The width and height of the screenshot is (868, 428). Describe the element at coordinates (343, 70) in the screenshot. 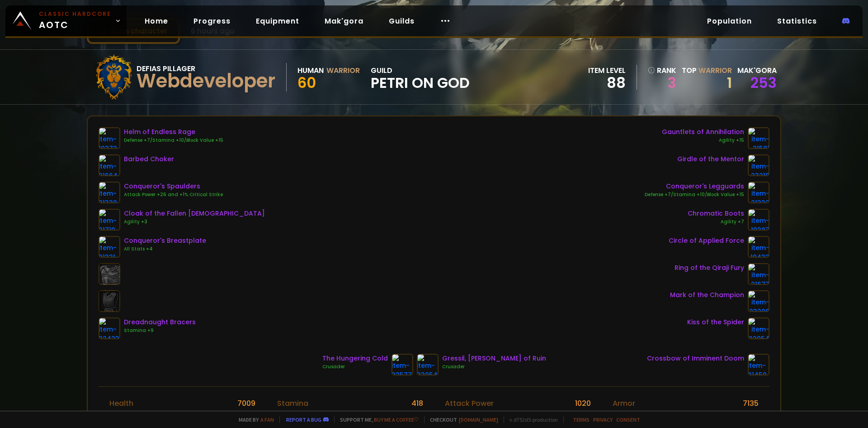

I see `div: Warrior` at that location.